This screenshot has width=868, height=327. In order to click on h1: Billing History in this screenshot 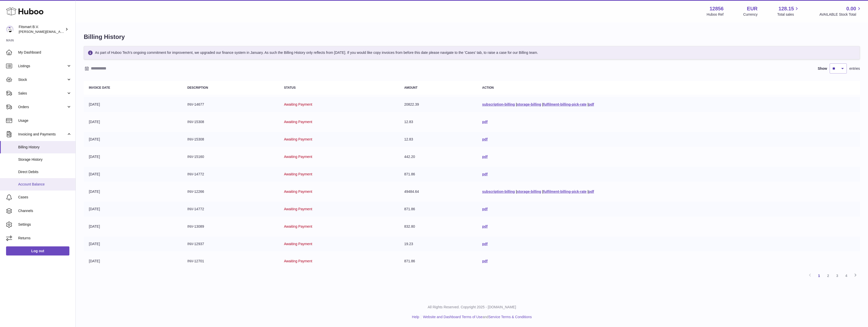, I will do `click(472, 37)`.